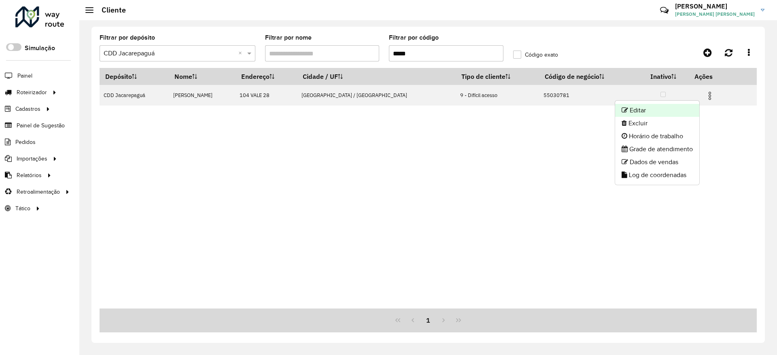  Describe the element at coordinates (32, 92) in the screenshot. I see `span: Roteirizador` at that location.